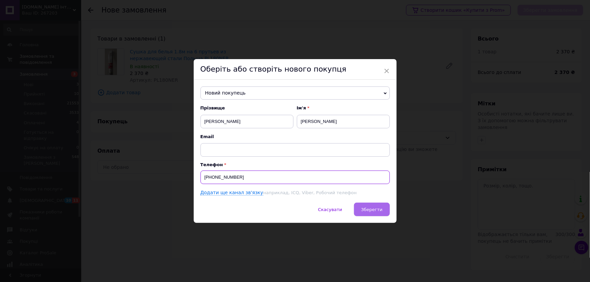 This screenshot has width=590, height=282. I want to click on span: Новий покупець, so click(295, 93).